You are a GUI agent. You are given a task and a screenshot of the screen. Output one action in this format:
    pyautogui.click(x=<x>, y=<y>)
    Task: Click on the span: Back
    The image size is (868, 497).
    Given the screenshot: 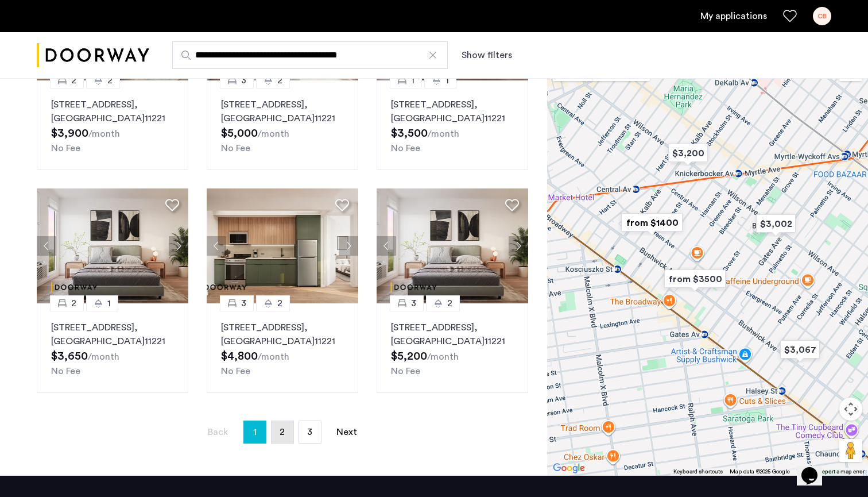 What is the action you would take?
    pyautogui.click(x=218, y=432)
    